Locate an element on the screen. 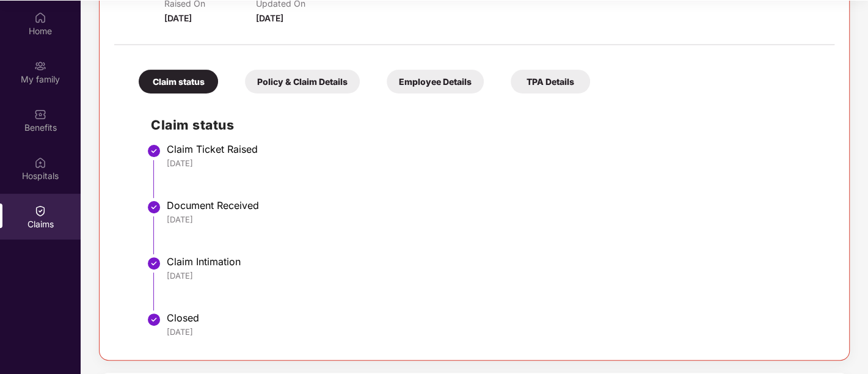 The width and height of the screenshot is (868, 374). img: svg+xml;base64,PHN2ZyBpZD0iQmVuZWZpdHMiIHhtbG5zPSJodHRwOi8vd3d3LnczLm9yZy8yMDAwL3N2ZyIgd2lkdGg9Ij... is located at coordinates (40, 114).